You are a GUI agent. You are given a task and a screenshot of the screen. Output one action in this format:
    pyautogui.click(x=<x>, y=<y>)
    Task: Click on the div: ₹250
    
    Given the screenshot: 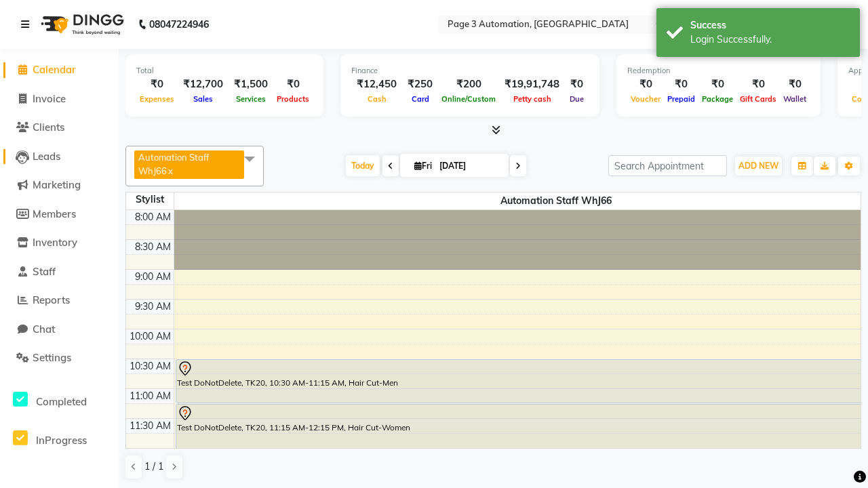 What is the action you would take?
    pyautogui.click(x=420, y=84)
    